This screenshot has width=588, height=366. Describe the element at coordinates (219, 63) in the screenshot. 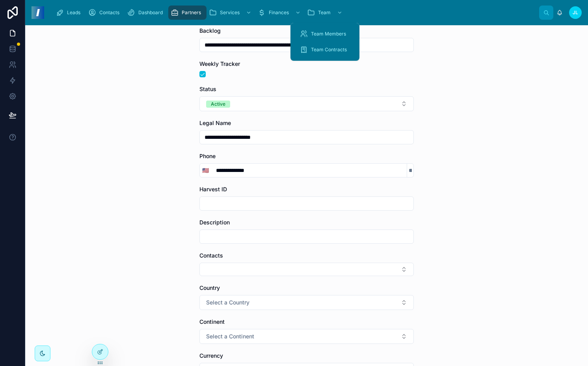

I see `span: Weekly Tracker` at that location.